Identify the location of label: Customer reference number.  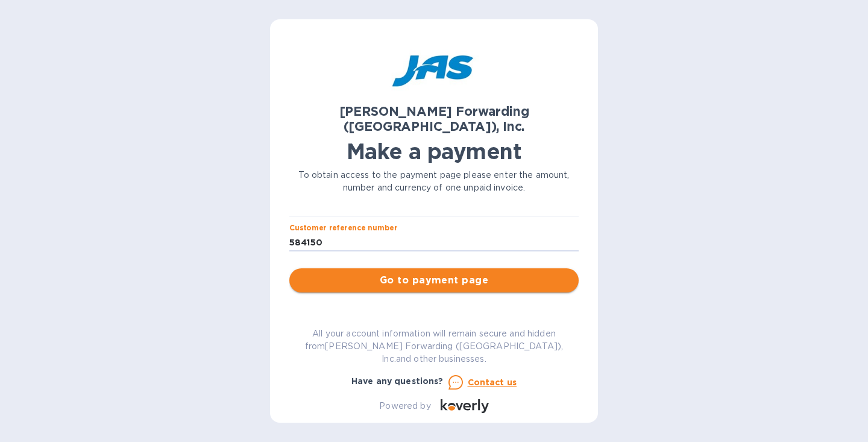
(343, 228).